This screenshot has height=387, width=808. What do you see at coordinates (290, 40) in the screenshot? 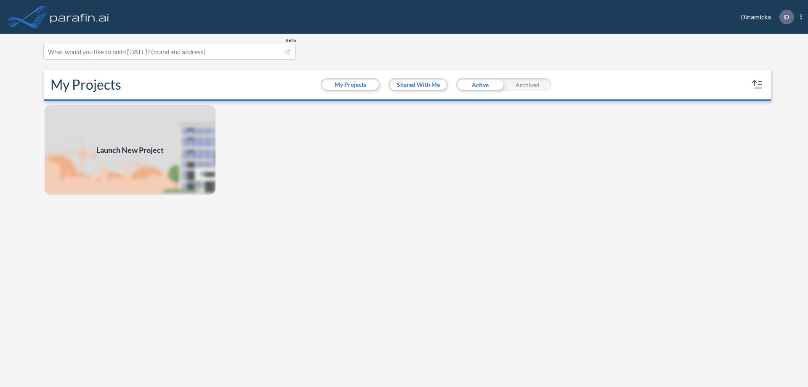
I see `span: Beta` at bounding box center [290, 40].